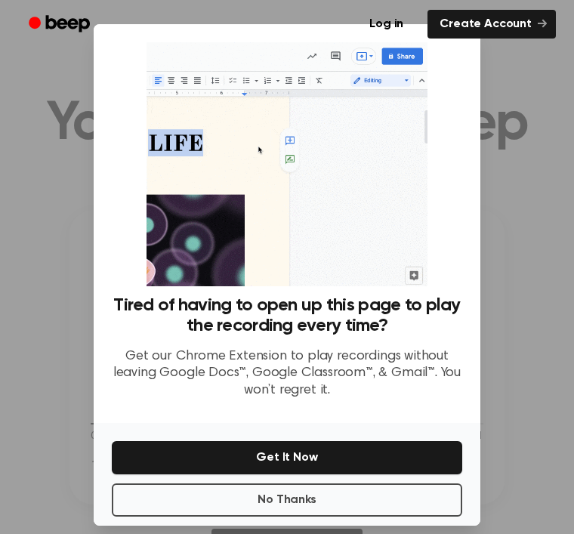 This screenshot has height=534, width=574. Describe the element at coordinates (287, 500) in the screenshot. I see `button: No Thanks` at that location.